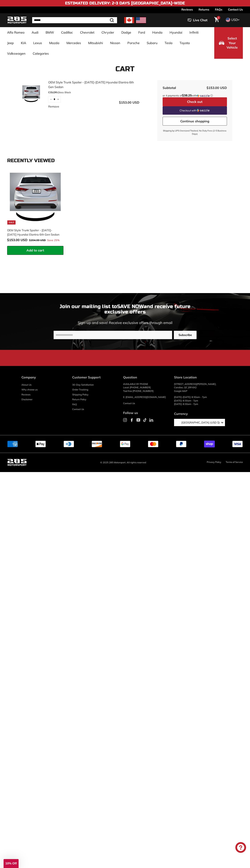 Image resolution: width=250 pixels, height=868 pixels. What do you see at coordinates (237, 444) in the screenshot?
I see `img: visa` at bounding box center [237, 444].